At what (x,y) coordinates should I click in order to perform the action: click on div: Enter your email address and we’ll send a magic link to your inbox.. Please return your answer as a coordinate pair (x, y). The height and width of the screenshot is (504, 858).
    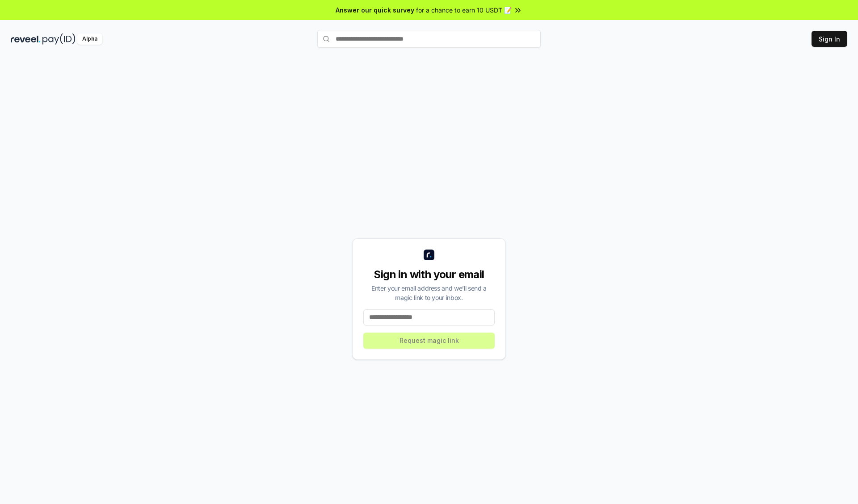
    Looking at the image, I should click on (429, 293).